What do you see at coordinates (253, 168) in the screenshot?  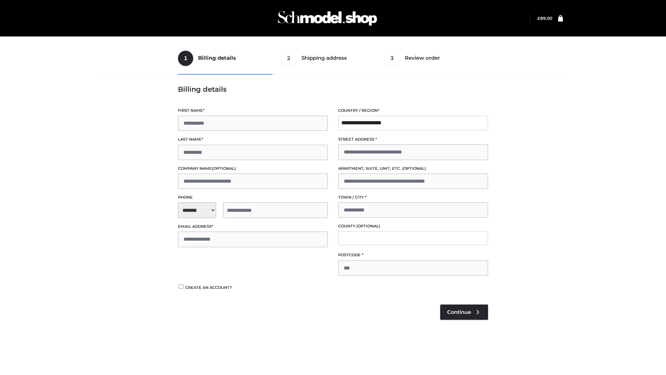 I see `label: Company name` at bounding box center [253, 168].